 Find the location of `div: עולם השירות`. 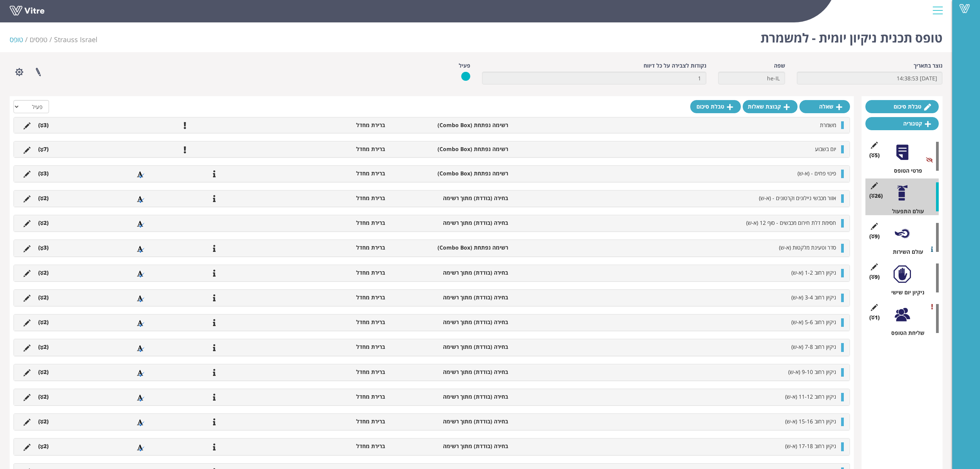

div: עולם השירות is located at coordinates (905, 252).